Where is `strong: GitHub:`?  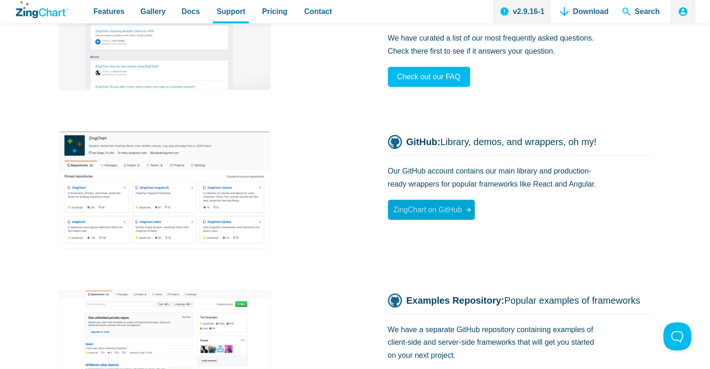 strong: GitHub: is located at coordinates (423, 142).